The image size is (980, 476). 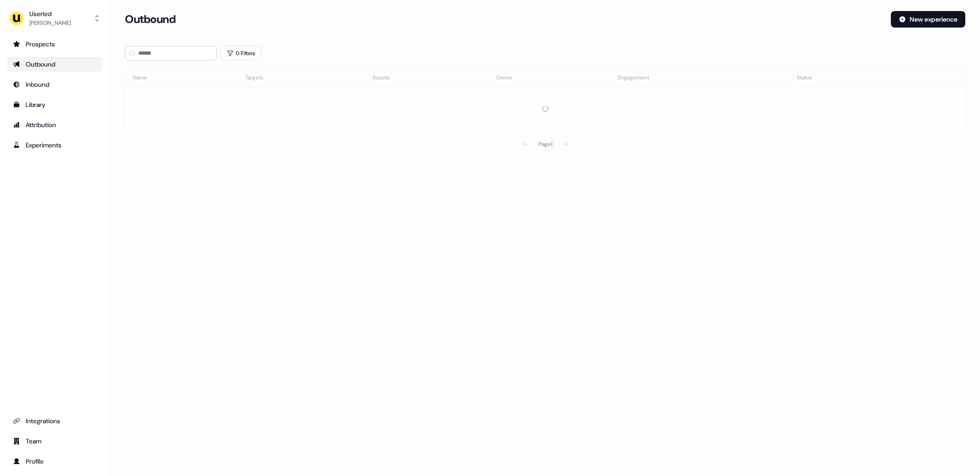 I want to click on a: Go to outbound experience, so click(x=54, y=65).